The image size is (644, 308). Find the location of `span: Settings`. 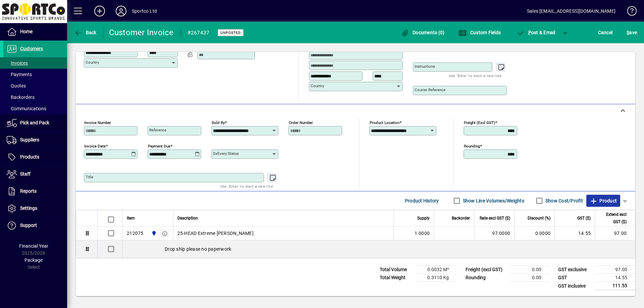

span: Settings is located at coordinates (28, 208).